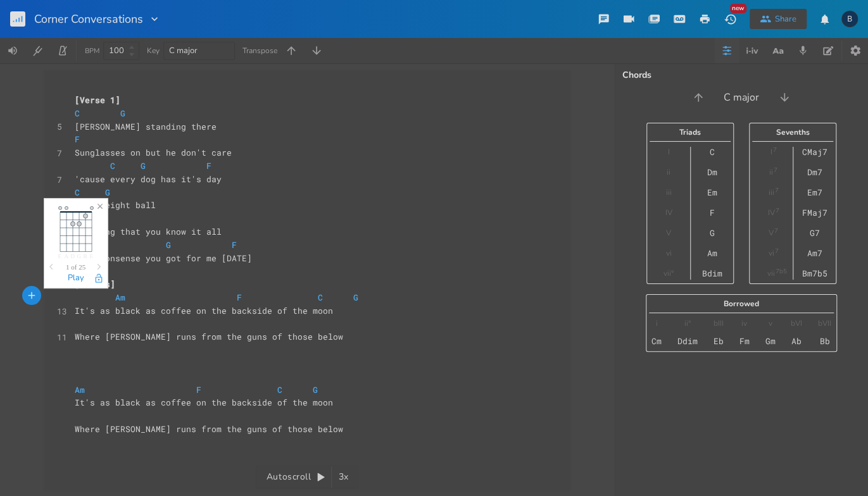 The image size is (868, 496). What do you see at coordinates (711, 172) in the screenshot?
I see `div: Dm` at bounding box center [711, 172].